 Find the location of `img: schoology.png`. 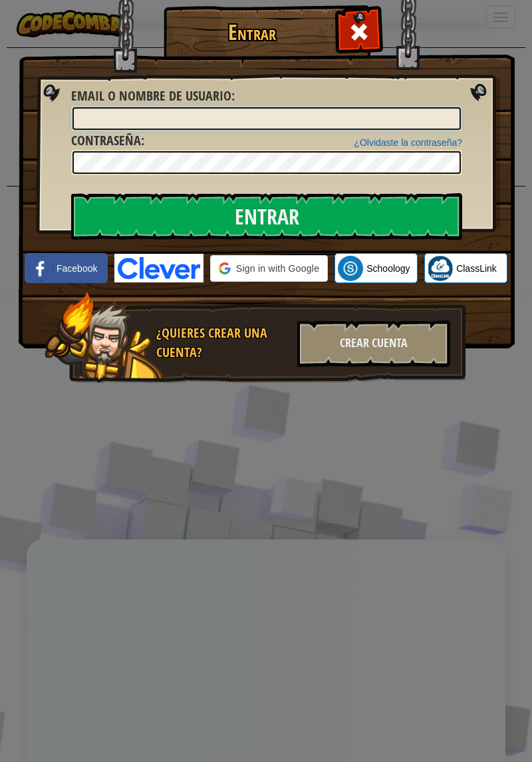

img: schoology.png is located at coordinates (351, 268).